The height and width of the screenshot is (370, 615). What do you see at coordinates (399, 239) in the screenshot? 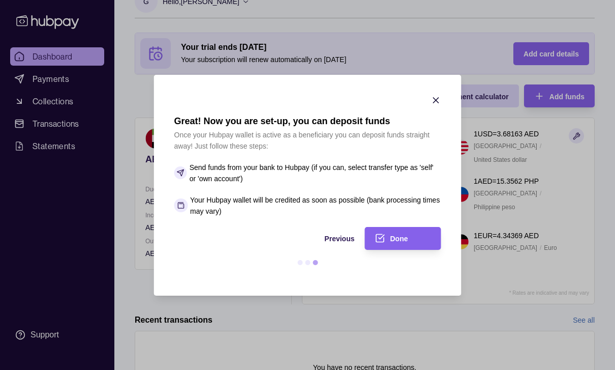
I see `span: Done` at bounding box center [399, 239].